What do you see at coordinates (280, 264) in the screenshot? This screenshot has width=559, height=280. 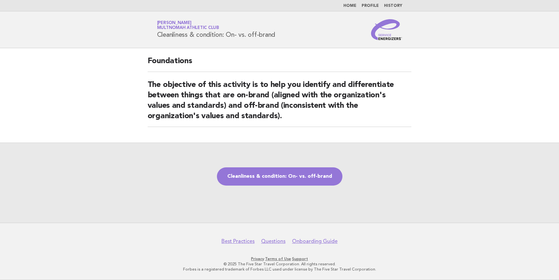 I see `p: © 2025 The Five Star Travel Corporation. All rights reserved.` at bounding box center [280, 264].